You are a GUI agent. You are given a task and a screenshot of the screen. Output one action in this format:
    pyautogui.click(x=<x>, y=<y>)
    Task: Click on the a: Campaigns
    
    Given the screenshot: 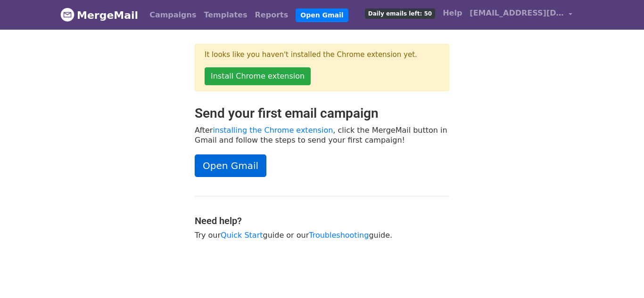 What is the action you would take?
    pyautogui.click(x=173, y=15)
    